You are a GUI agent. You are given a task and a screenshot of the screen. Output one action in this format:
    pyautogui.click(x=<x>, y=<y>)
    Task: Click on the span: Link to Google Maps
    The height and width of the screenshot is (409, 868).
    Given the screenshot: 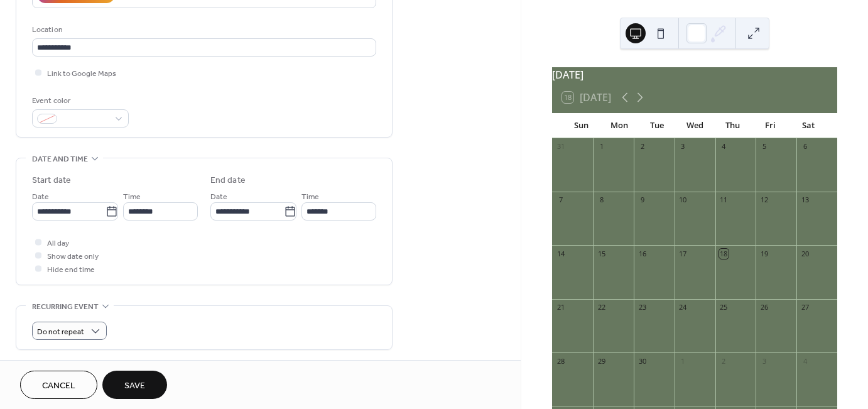 What is the action you would take?
    pyautogui.click(x=82, y=73)
    